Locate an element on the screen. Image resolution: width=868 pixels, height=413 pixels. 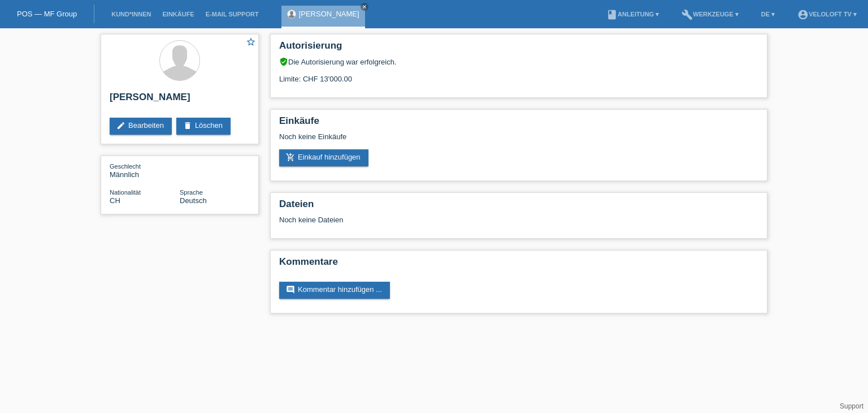
i: comment is located at coordinates (291, 290).